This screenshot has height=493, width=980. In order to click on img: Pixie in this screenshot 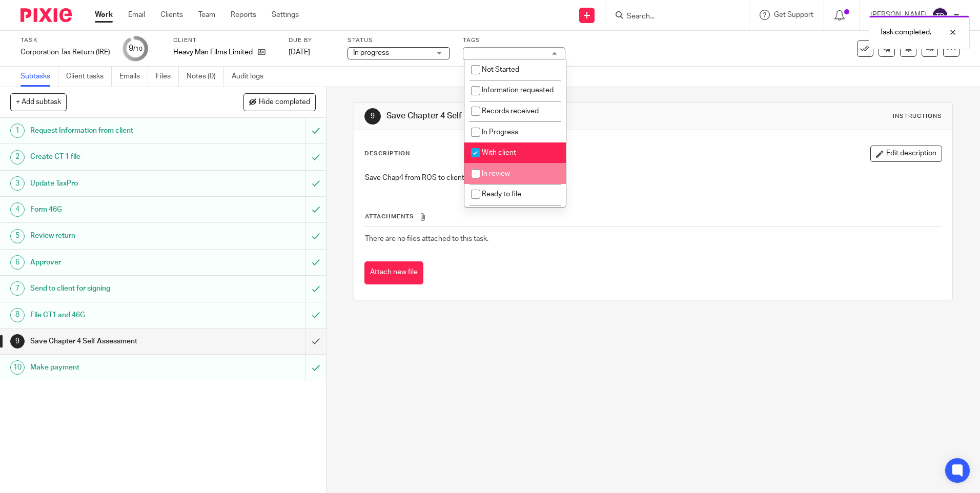, I will do `click(46, 15)`.